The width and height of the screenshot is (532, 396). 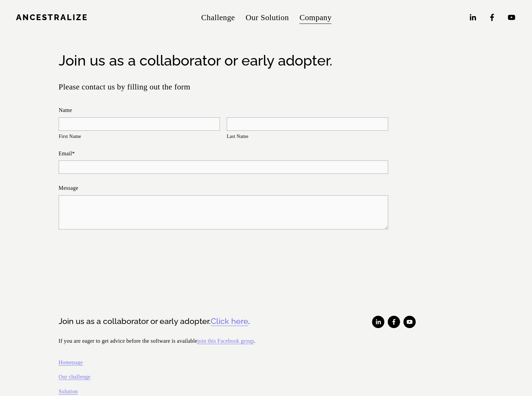 I want to click on span: Last Name, so click(x=308, y=136).